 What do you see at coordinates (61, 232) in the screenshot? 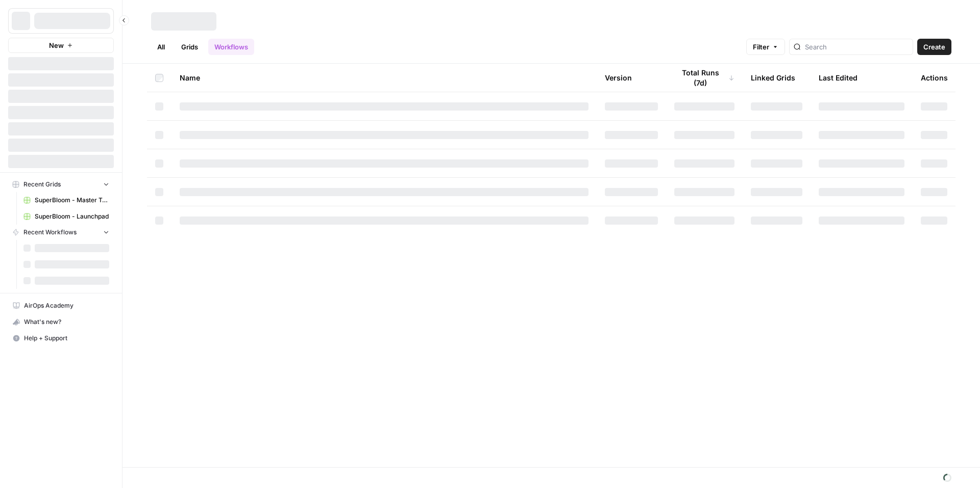
I see `button: Recent Workflows` at bounding box center [61, 232].